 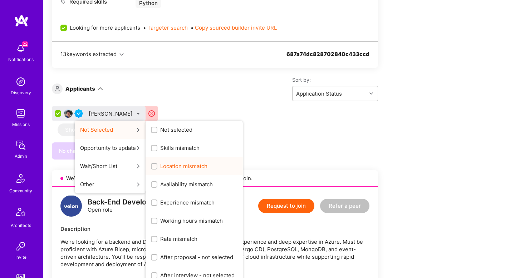 What do you see at coordinates (184, 166) in the screenshot?
I see `span: Location mismatch` at bounding box center [184, 166].